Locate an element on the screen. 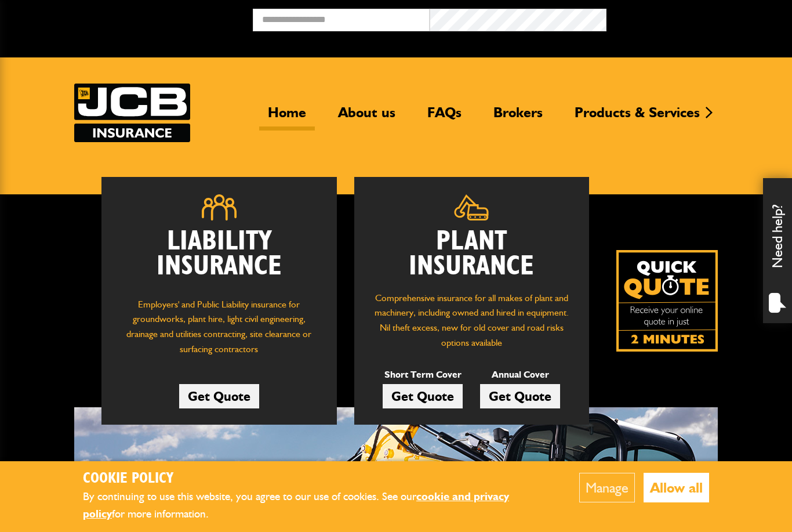 The image size is (792, 532). a: About us is located at coordinates (367, 117).